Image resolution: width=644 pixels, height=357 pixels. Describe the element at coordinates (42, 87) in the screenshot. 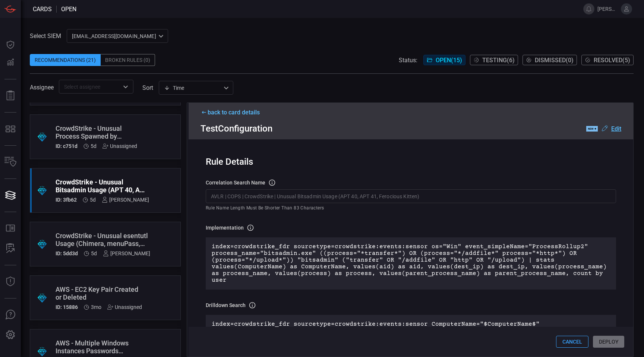

I see `span: Assignee` at that location.